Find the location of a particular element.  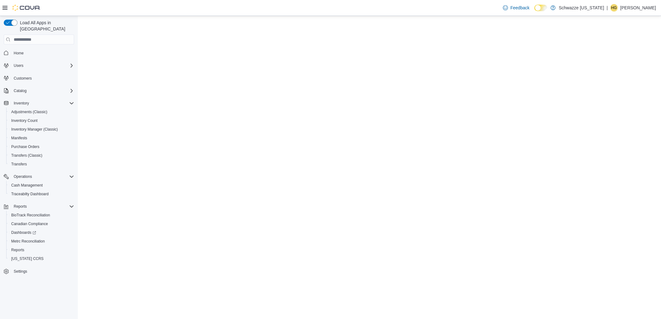

a: Cash Management is located at coordinates (27, 185).